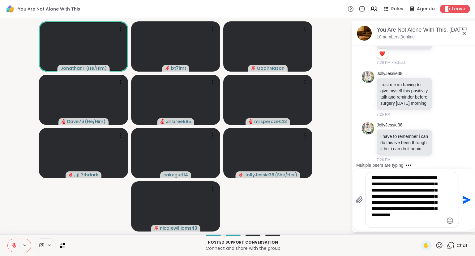 This screenshot has width=475, height=256. Describe the element at coordinates (286, 175) in the screenshot. I see `span: ( She/Her )` at that location.